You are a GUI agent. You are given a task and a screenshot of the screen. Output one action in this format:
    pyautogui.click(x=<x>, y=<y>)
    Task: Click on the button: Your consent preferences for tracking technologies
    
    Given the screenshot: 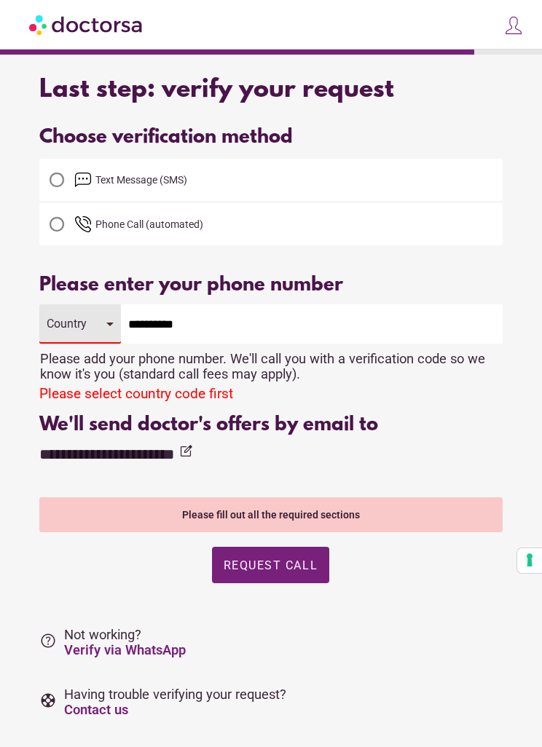 What is the action you would take?
    pyautogui.click(x=530, y=561)
    